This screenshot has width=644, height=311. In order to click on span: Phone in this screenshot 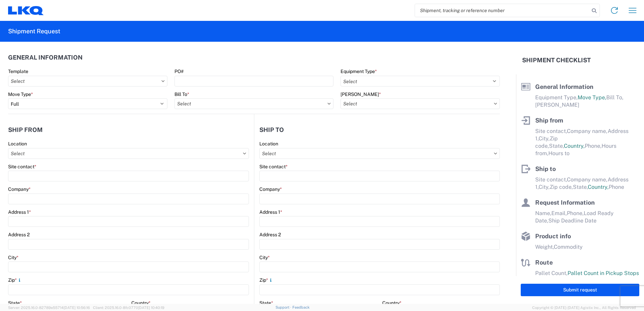, I will do `click(617, 187)`.